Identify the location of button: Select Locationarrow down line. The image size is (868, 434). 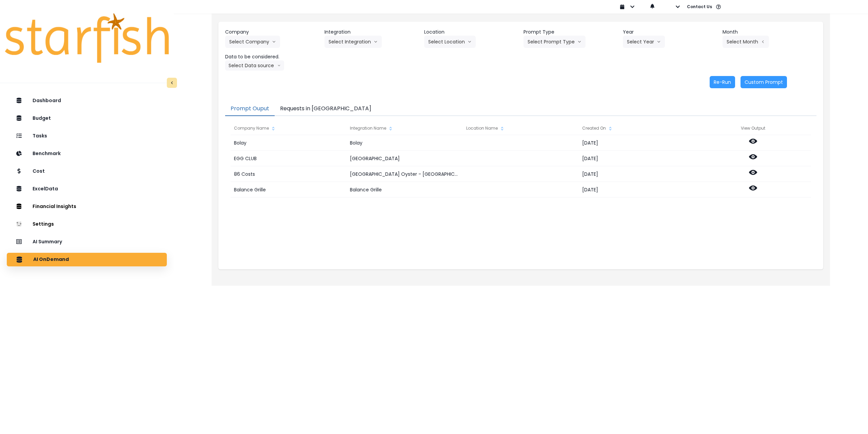
(450, 42).